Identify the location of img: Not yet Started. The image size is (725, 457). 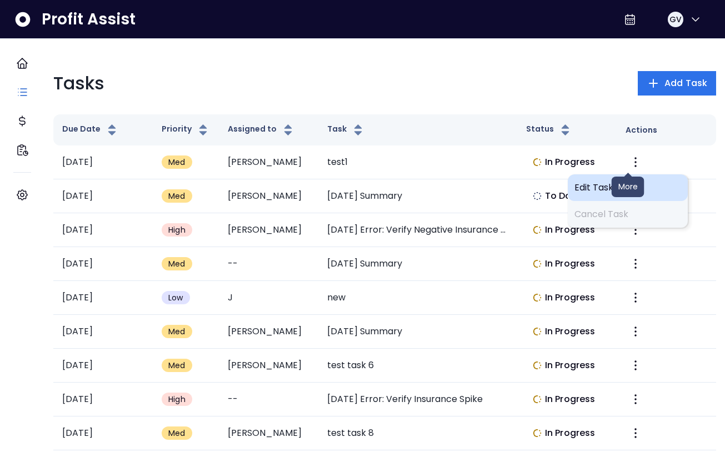
(537, 196).